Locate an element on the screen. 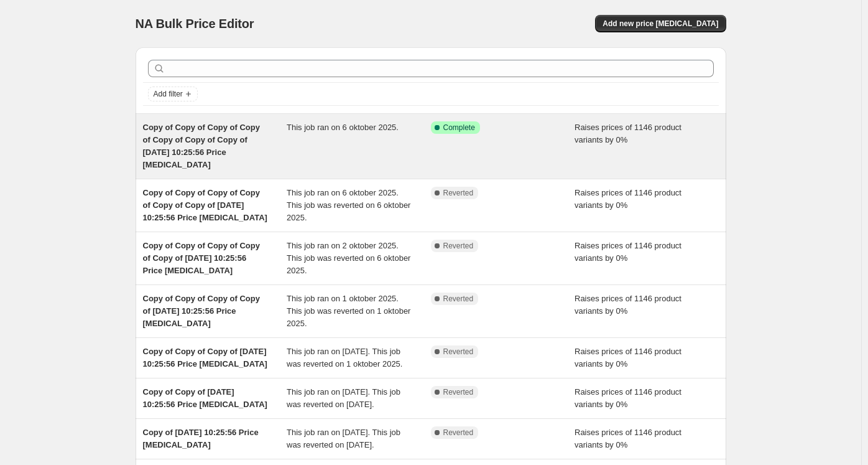  span: NA Bulk Price Editor is located at coordinates (194, 24).